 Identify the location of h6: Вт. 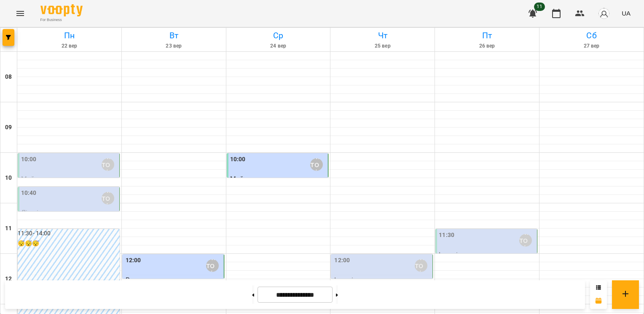
(174, 36).